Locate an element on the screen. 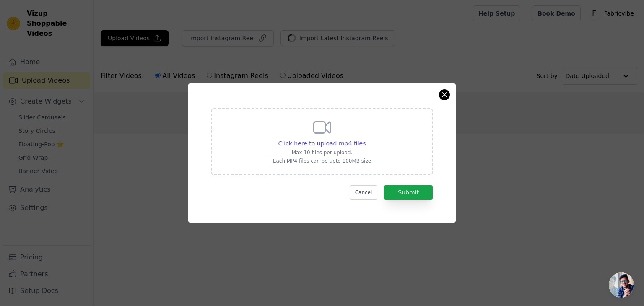 The image size is (644, 306). p: Each MP4 files can be upto 100MB size is located at coordinates (322, 161).